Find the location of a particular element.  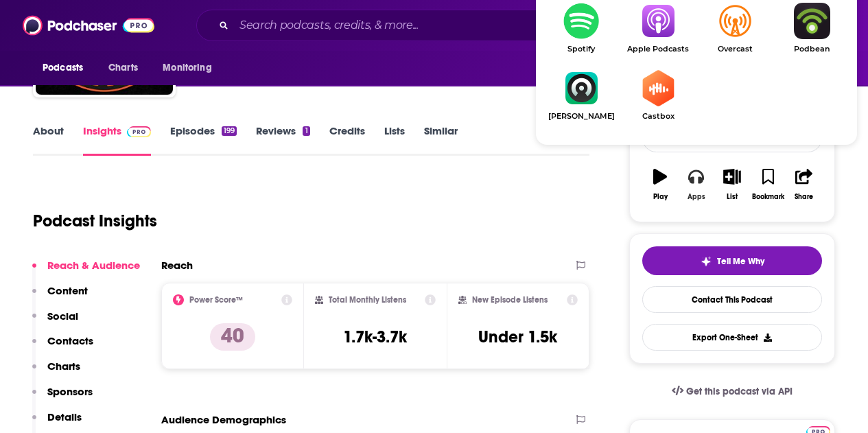

button: Bookmark is located at coordinates (768, 185).